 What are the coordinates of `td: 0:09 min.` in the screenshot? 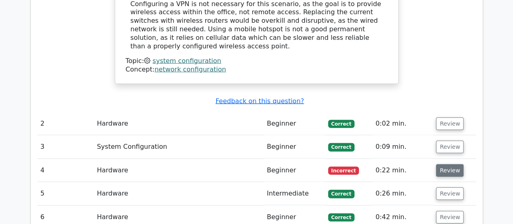 It's located at (403, 147).